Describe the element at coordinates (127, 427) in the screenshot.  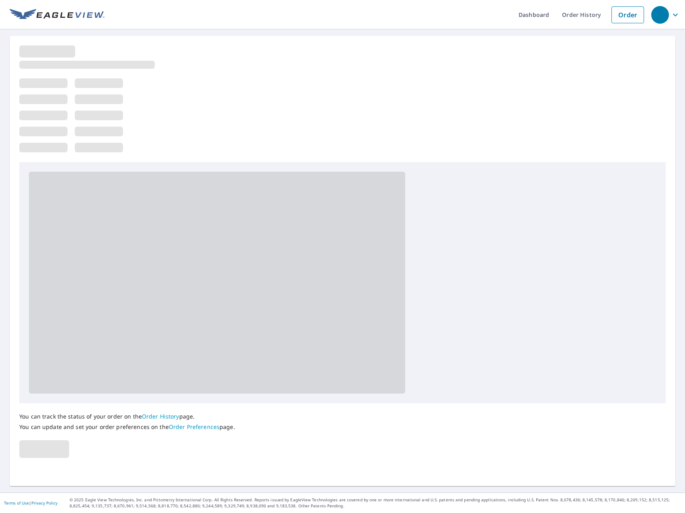
I see `p: You can update and set your order preferences on the page.` at that location.